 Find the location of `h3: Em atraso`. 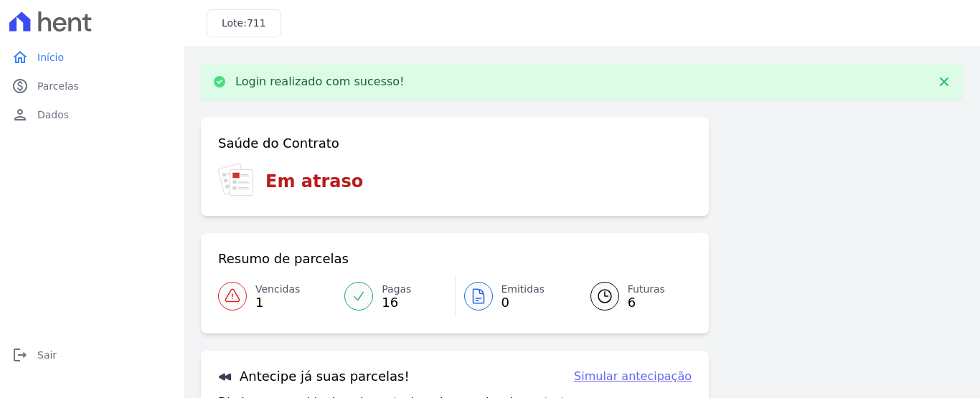

h3: Em atraso is located at coordinates (315, 182).